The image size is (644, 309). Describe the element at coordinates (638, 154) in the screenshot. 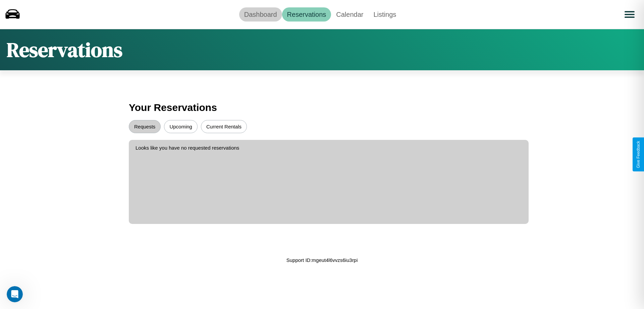

I see `div: Give Feedback` at that location.